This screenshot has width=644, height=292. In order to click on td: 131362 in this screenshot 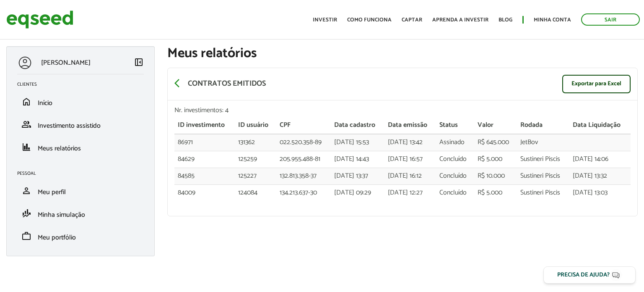, I will do `click(255, 143)`.